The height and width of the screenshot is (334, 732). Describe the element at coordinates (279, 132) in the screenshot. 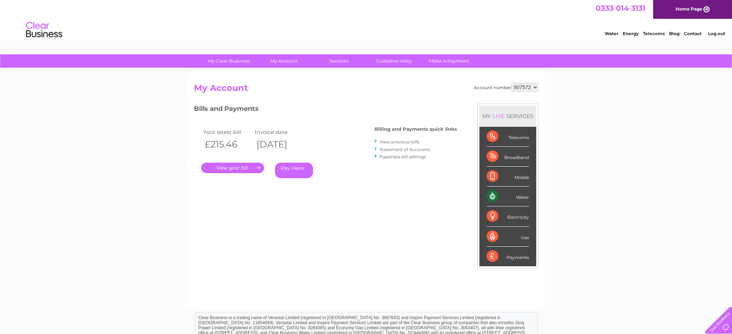

I see `td: Invoice date` at that location.